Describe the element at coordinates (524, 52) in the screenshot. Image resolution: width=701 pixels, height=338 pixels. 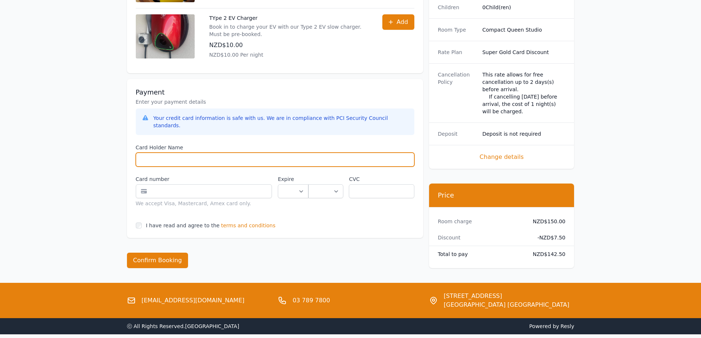
I see `dd: Super Gold Card Discount` at that location.